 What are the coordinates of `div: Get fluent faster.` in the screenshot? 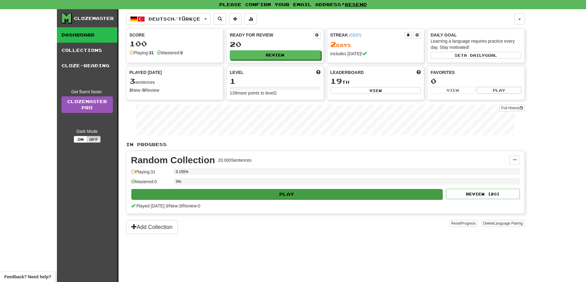 It's located at (87, 92).